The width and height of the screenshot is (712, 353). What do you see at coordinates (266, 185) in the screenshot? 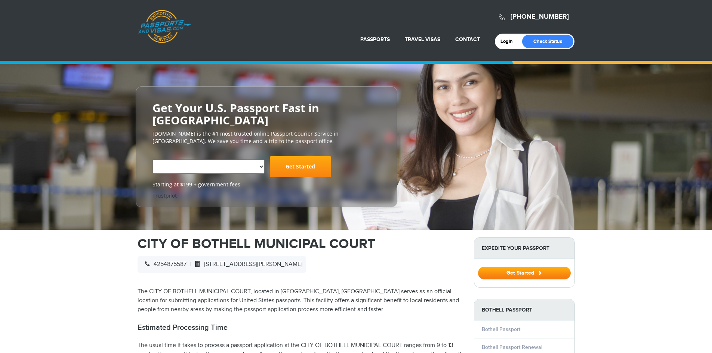
I see `span: Starting at $199 + government fees` at bounding box center [266, 185].